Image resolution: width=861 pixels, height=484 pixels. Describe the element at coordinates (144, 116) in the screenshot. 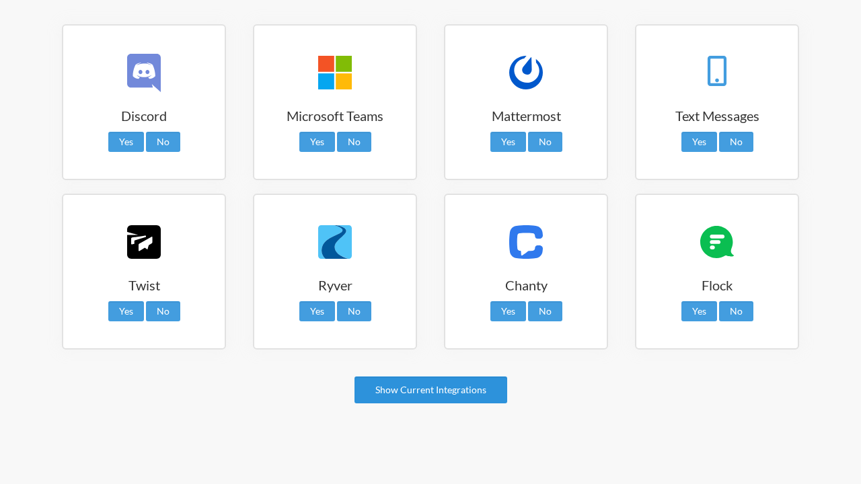

I see `h3: Discord` at that location.